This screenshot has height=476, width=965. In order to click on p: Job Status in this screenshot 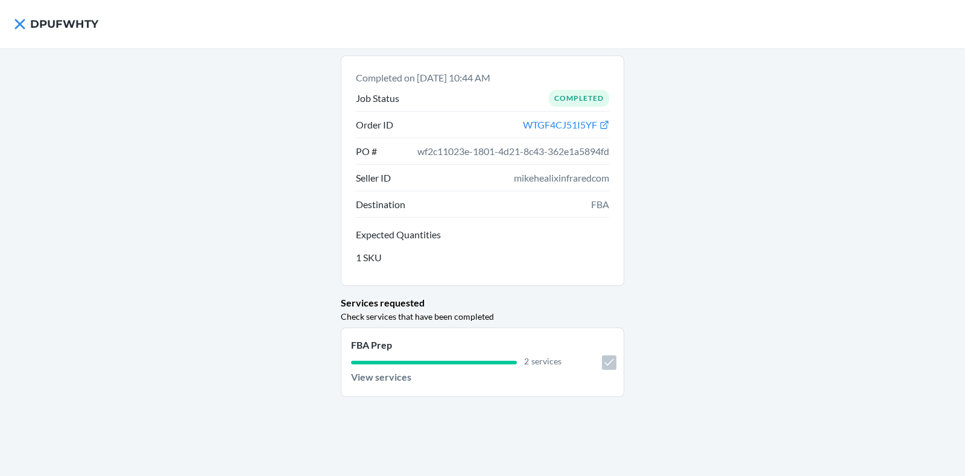, I will do `click(378, 98)`.